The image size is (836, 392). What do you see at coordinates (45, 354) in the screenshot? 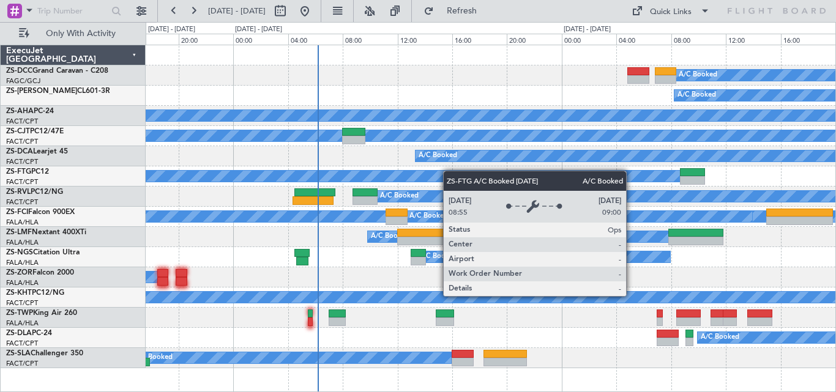
I see `a: ZS-SLAChallenger 350` at bounding box center [45, 354].